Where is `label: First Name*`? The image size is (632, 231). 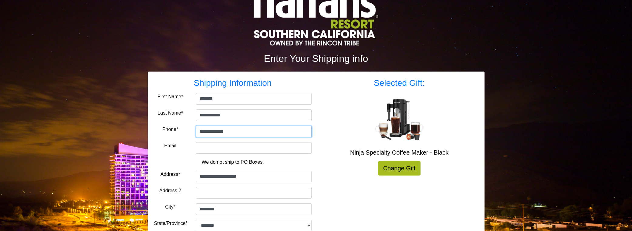
label: First Name* is located at coordinates (170, 97).